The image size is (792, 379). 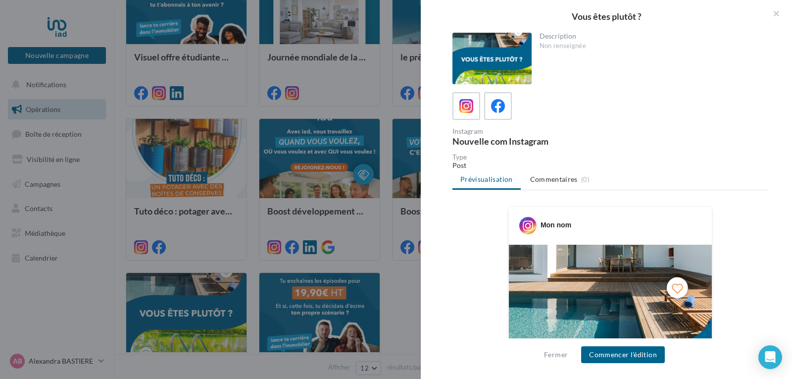 What do you see at coordinates (554, 179) in the screenshot?
I see `span: Commentaires` at bounding box center [554, 179].